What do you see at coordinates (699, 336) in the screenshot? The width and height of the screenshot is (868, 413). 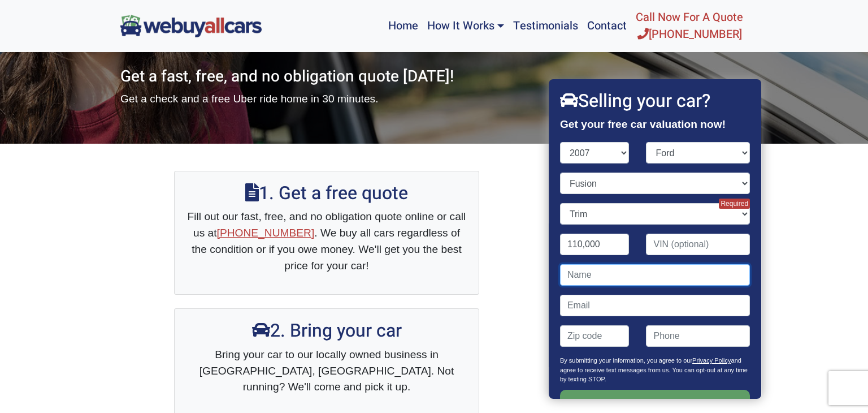 I see `input: Phone` at bounding box center [699, 336].